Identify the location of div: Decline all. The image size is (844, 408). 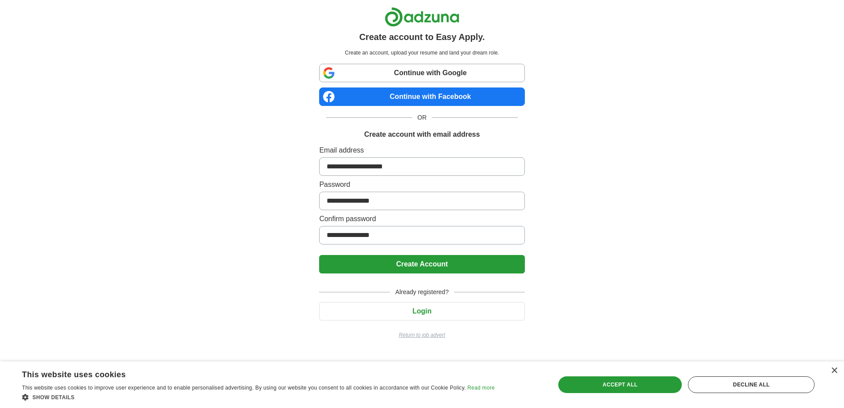
(751, 385).